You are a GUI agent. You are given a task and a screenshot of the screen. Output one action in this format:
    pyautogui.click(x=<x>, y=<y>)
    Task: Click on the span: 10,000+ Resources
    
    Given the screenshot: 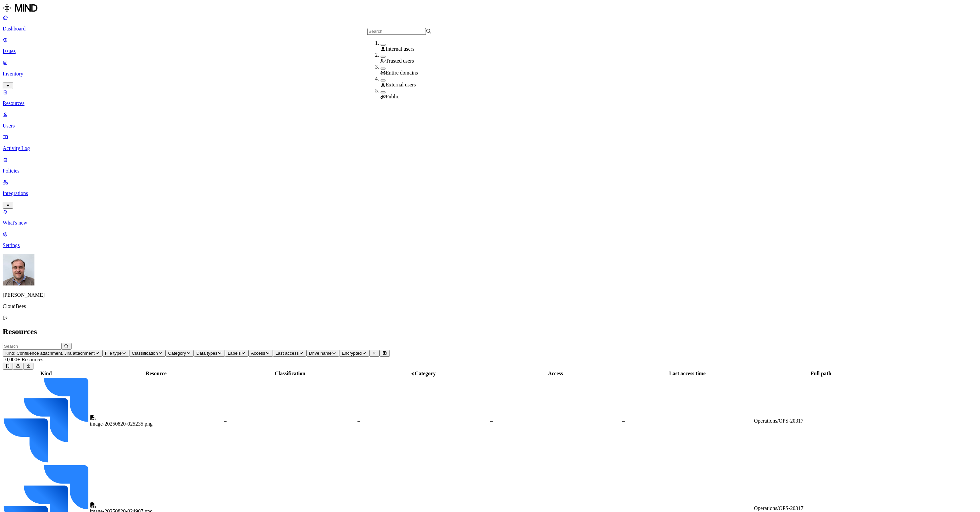 What is the action you would take?
    pyautogui.click(x=23, y=360)
    